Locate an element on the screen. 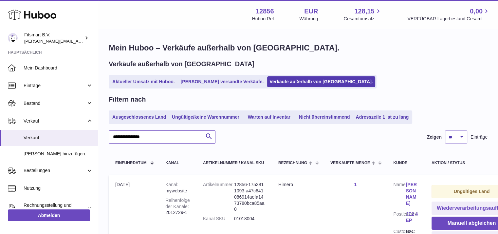 The height and width of the screenshot is (234, 498). span: Verkaufte Menge is located at coordinates (350, 163).